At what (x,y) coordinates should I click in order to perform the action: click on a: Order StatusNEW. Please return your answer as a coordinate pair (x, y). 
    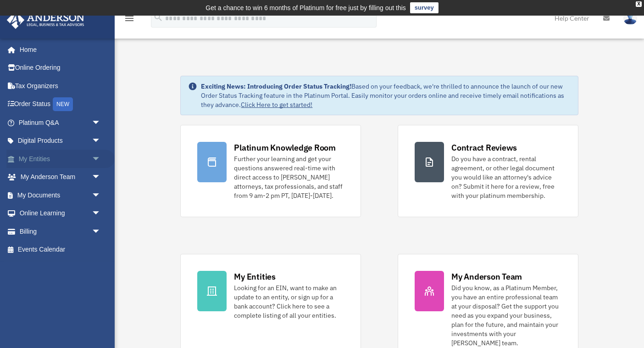
    Looking at the image, I should click on (60, 104).